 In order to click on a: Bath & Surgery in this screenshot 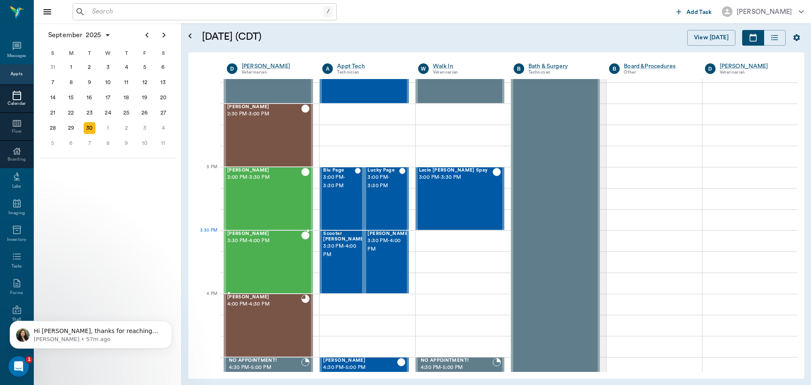, I will do `click(562, 66)`.